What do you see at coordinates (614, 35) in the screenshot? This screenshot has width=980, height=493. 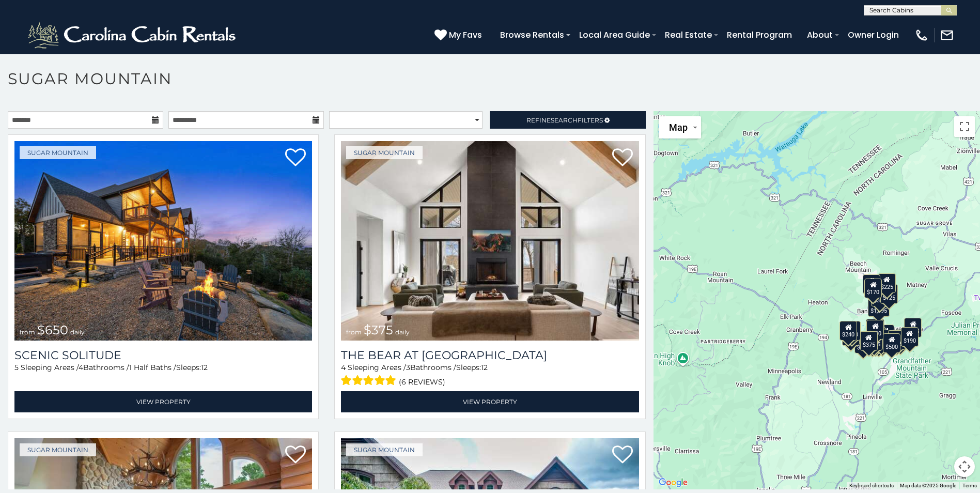 I see `a: Local Area Guide` at bounding box center [614, 35].